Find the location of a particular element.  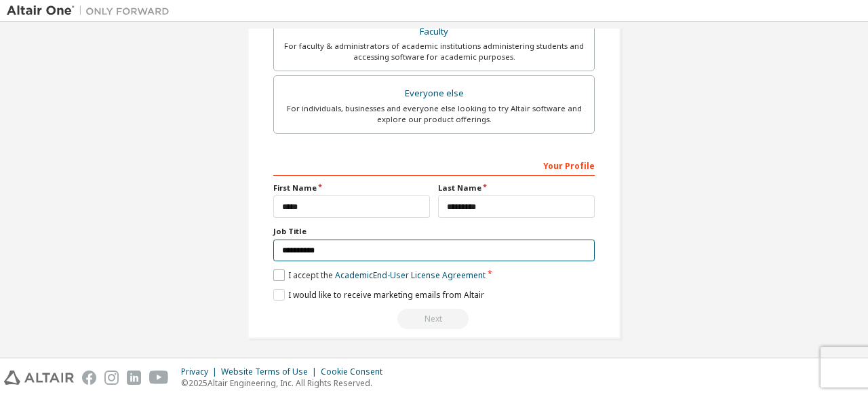

label: I accept the is located at coordinates (379, 275).